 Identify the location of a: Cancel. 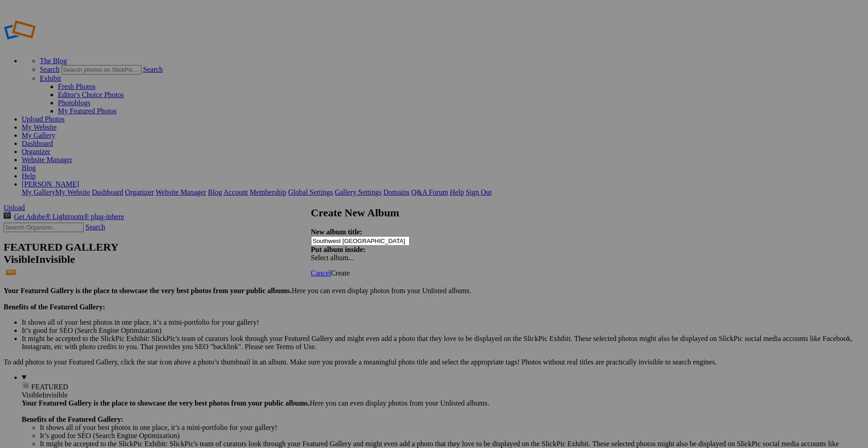
(321, 273).